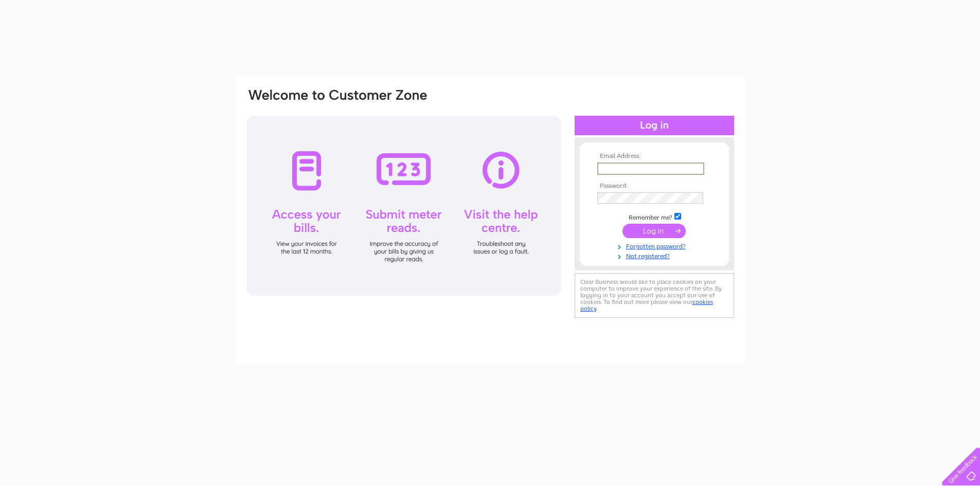 The width and height of the screenshot is (980, 486). I want to click on a: Not registered?, so click(656, 256).